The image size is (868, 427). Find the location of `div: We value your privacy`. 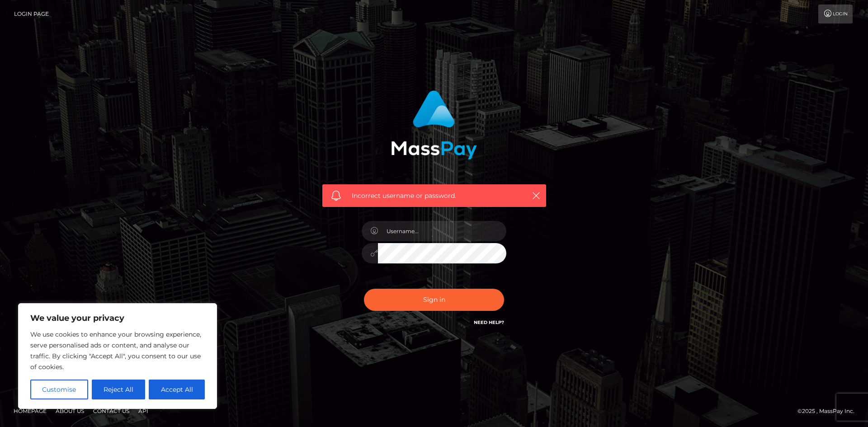

div: We value your privacy is located at coordinates (117, 356).